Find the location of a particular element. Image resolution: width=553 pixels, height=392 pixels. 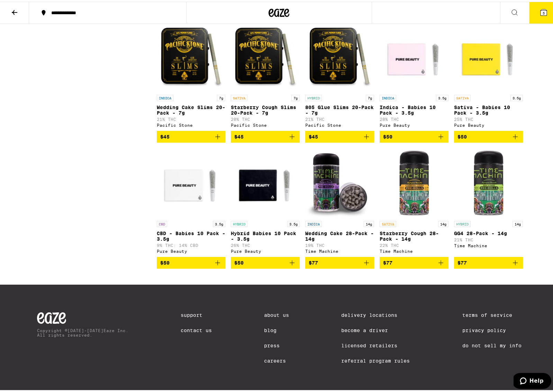

a: Open page for Wedding Cake Slims 20-Pack - 7g from Pacific Stone is located at coordinates (191, 75).